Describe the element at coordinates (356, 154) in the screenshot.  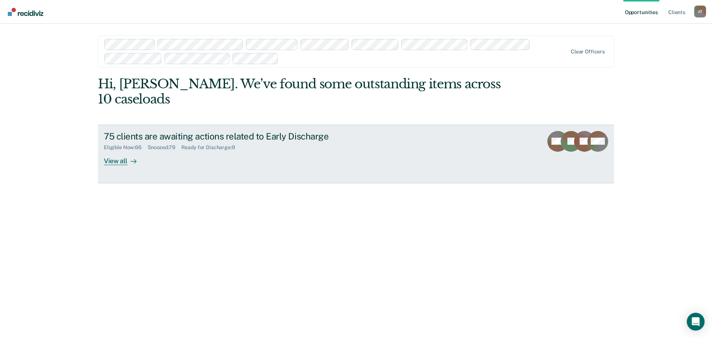
I see `a: 75 clients are awaiting actions related to Early DischargeEligible Now:66Snoozed:79Ready for Disc...` at that location.